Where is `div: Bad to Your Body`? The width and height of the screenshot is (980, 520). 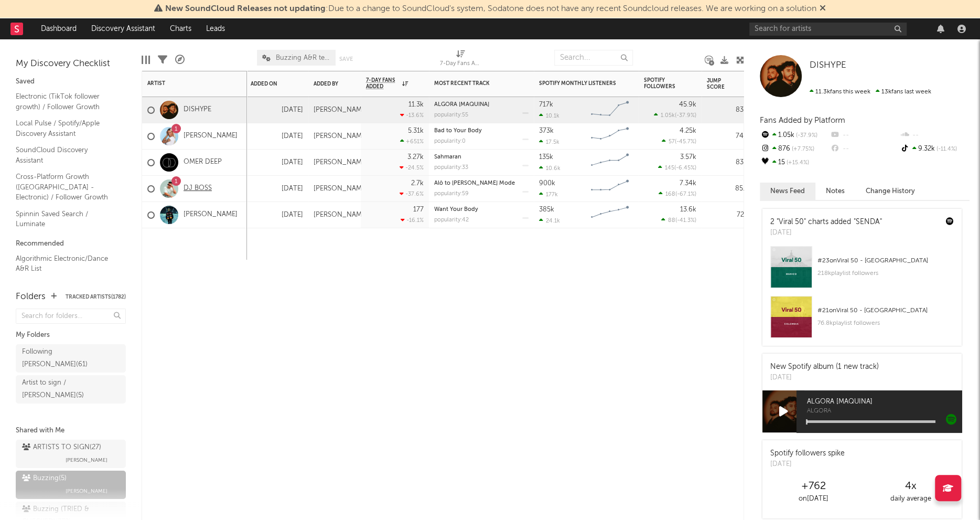
div: Bad to Your Body is located at coordinates (481, 131).